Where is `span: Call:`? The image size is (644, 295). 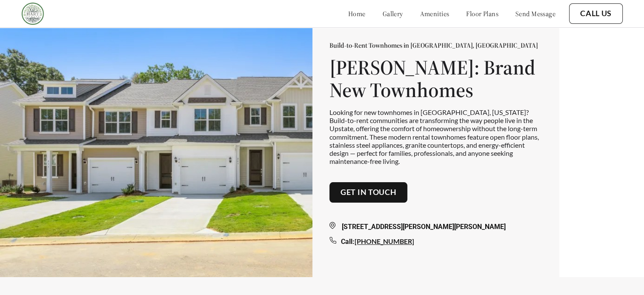 span: Call: is located at coordinates (348, 242).